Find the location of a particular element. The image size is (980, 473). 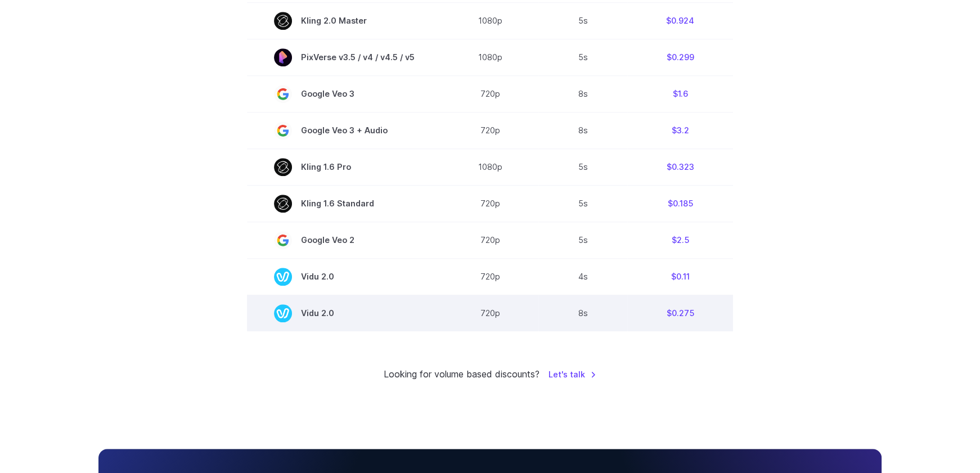

span: PixVerse v3.5 / v4 / v4.5 / v5 is located at coordinates (344, 58).